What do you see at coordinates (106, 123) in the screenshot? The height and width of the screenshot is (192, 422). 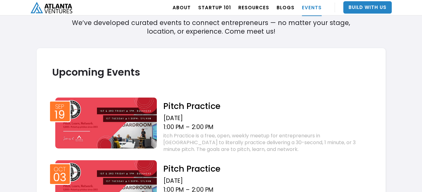 I see `img: Event thumb` at bounding box center [106, 123].